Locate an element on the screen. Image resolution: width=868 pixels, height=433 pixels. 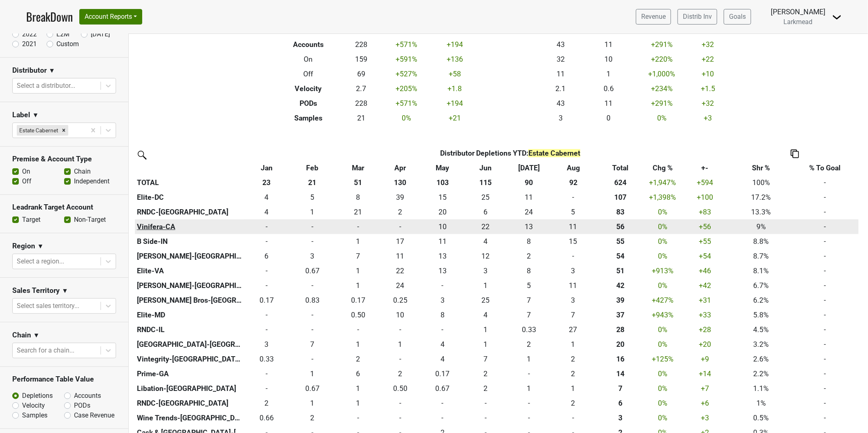
td: 9% is located at coordinates (761, 227).